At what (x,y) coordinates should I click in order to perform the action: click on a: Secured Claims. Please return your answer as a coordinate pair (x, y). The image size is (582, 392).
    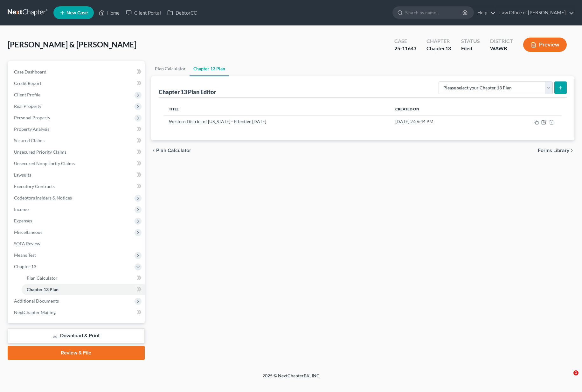
    Looking at the image, I should click on (77, 141).